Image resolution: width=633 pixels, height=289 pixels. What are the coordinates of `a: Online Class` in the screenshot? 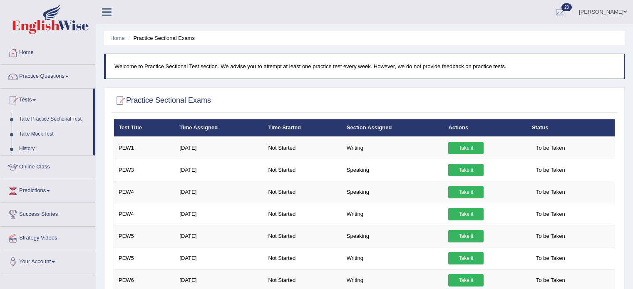 It's located at (48, 166).